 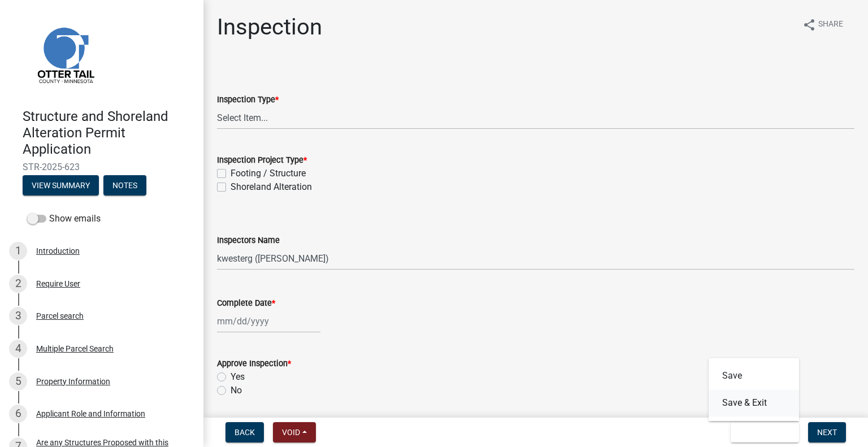 I want to click on button: shareShare, so click(x=823, y=25).